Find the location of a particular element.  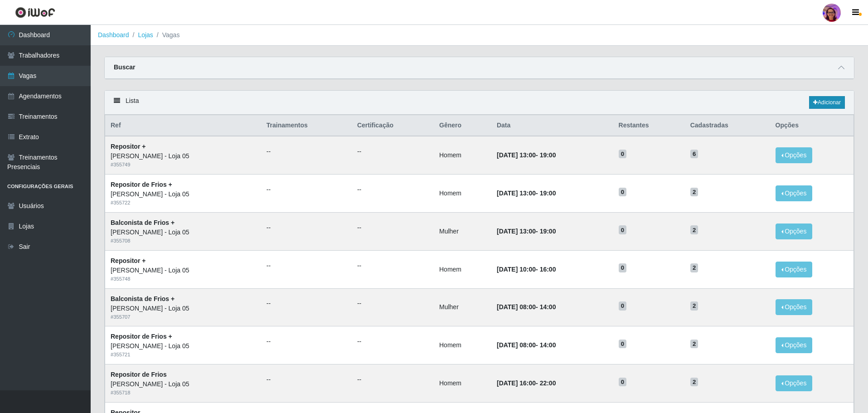

time: 16:00 is located at coordinates (548, 270).